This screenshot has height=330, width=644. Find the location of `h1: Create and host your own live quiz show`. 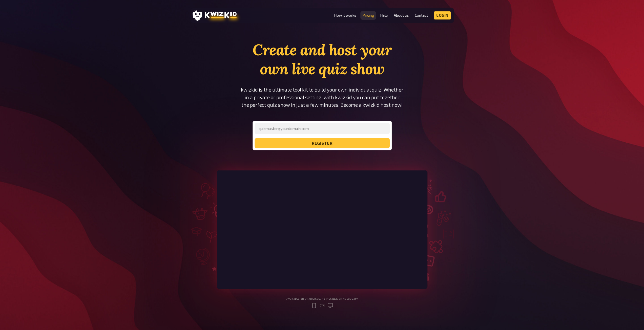

h1: Create and host your own live quiz show is located at coordinates (322, 59).